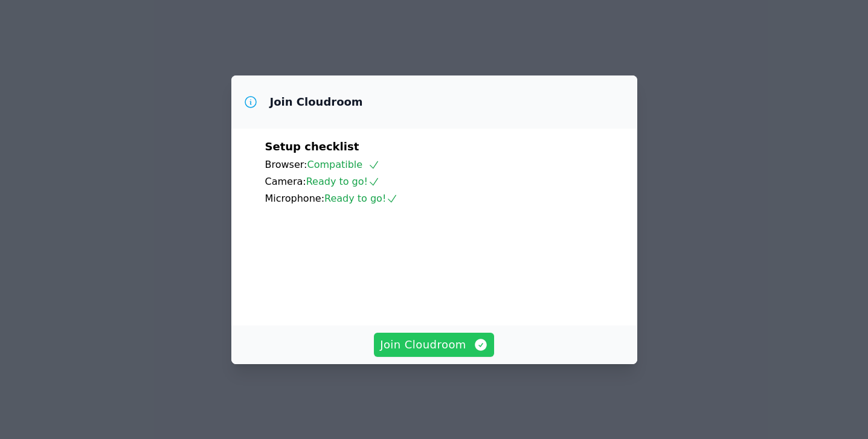 This screenshot has height=439, width=868. Describe the element at coordinates (286, 165) in the screenshot. I see `span: Browser:` at that location.